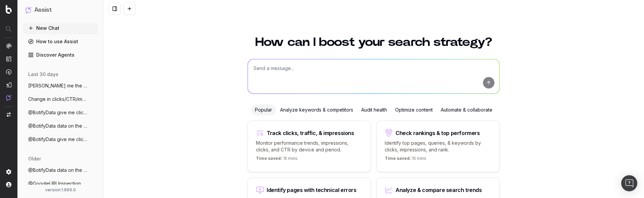 The height and width of the screenshot is (198, 644). Describe the element at coordinates (9, 59) in the screenshot. I see `img: Intelligence` at that location.